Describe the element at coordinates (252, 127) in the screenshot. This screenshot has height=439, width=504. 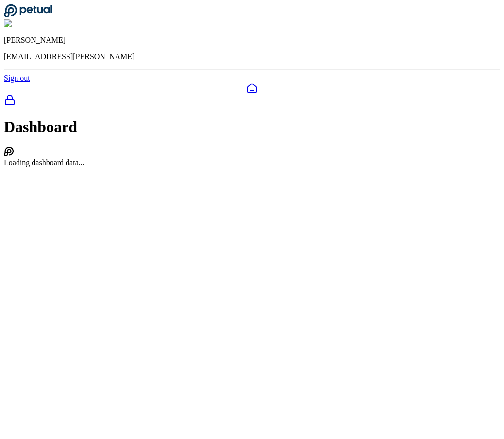
I see `h1: Dashboard` at that location.